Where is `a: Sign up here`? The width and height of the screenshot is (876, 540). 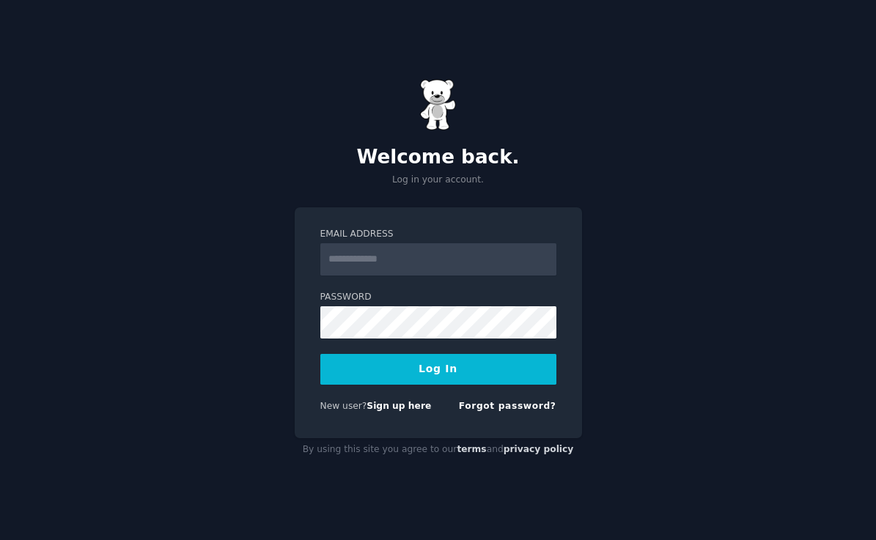
a: Sign up here is located at coordinates (399, 406).